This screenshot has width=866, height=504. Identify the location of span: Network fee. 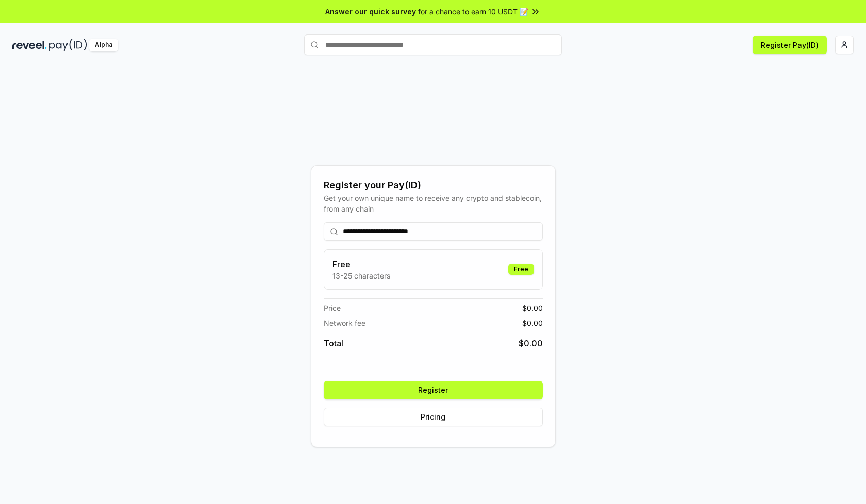
(344, 323).